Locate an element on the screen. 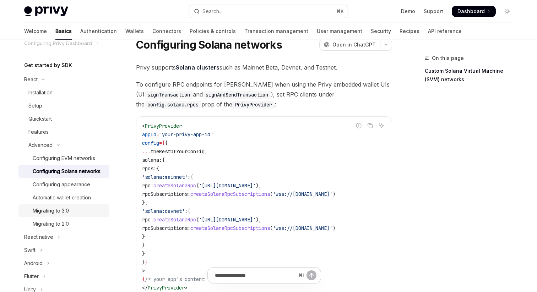 The height and width of the screenshot is (292, 537). button: Toggle Swift section is located at coordinates (64, 250).